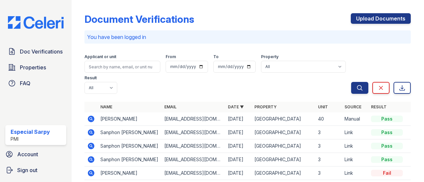 The image size is (424, 182). Describe the element at coordinates (36, 52) in the screenshot. I see `a: Doc Verifications` at that location.